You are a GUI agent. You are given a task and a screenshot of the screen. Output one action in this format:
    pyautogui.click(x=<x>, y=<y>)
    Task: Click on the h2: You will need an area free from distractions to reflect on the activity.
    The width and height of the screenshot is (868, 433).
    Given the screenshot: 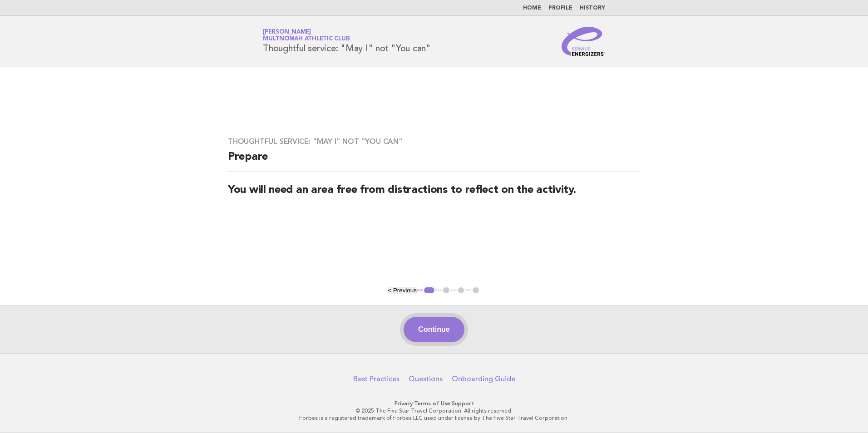 What is the action you would take?
    pyautogui.click(x=434, y=194)
    